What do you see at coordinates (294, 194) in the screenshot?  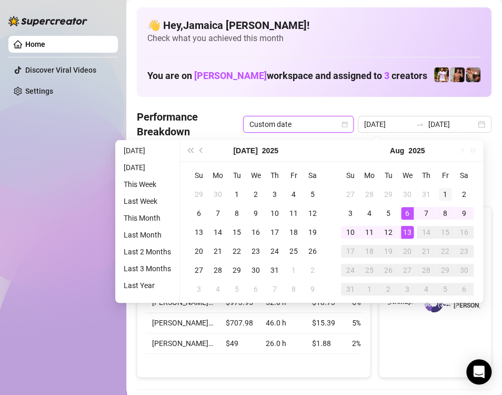 I see `td: 2025-07-04` at bounding box center [294, 194].